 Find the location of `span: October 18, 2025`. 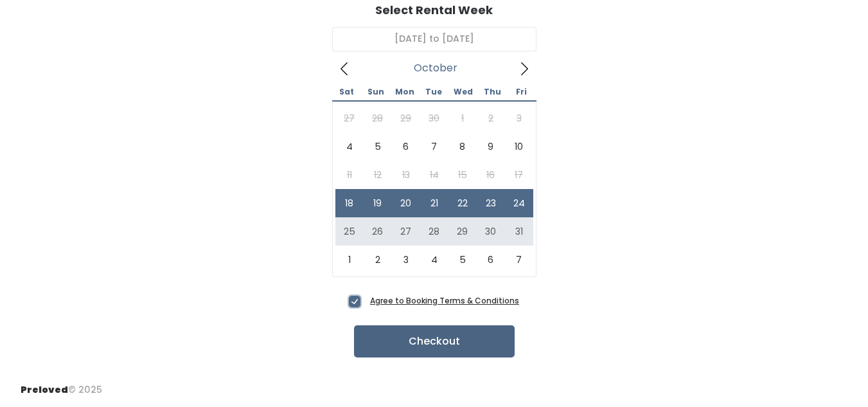

span: October 18, 2025 is located at coordinates (349, 203).